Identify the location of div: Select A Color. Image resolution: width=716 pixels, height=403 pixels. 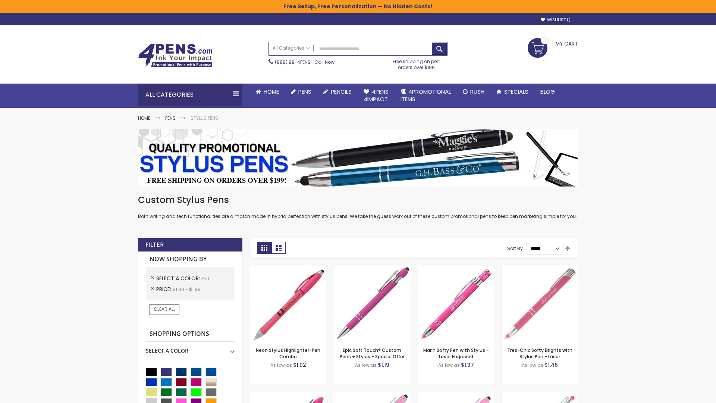
(190, 348).